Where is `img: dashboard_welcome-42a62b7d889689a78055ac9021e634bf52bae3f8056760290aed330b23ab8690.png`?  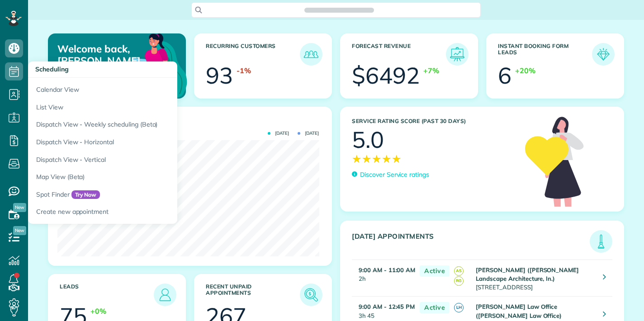 img: dashboard_welcome-42a62b7d889689a78055ac9021e634bf52bae3f8056760290aed330b23ab8690.png is located at coordinates (145, 67).